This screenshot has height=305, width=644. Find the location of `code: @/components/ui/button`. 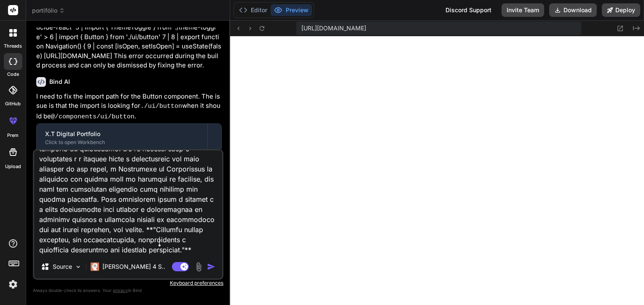

code: @/components/ui/button is located at coordinates (92, 117).